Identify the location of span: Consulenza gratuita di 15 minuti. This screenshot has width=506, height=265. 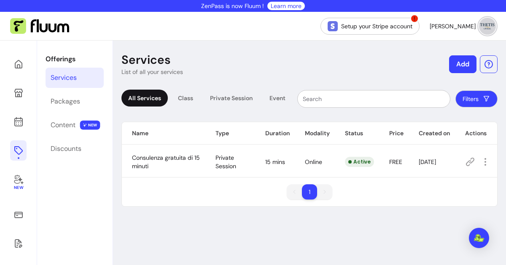
(166, 162).